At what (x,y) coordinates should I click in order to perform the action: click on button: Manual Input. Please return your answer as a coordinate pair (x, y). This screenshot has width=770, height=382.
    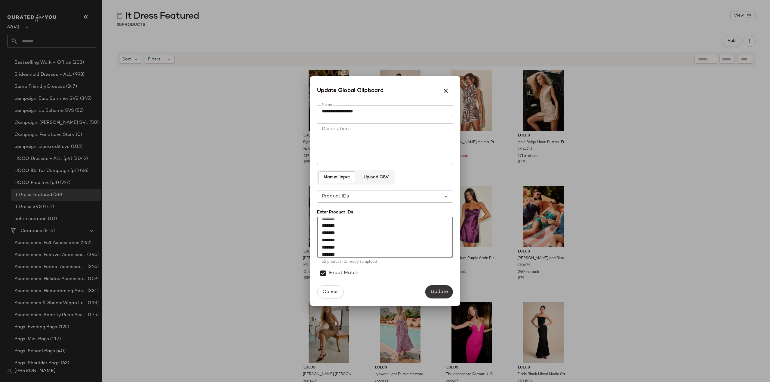
    Looking at the image, I should click on (336, 177).